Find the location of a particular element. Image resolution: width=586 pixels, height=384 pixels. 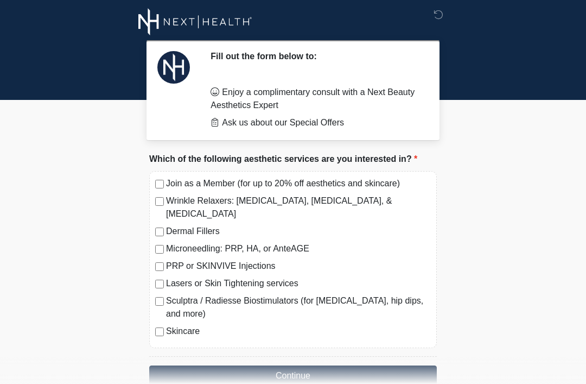

img: Agent Avatar is located at coordinates (174, 67).